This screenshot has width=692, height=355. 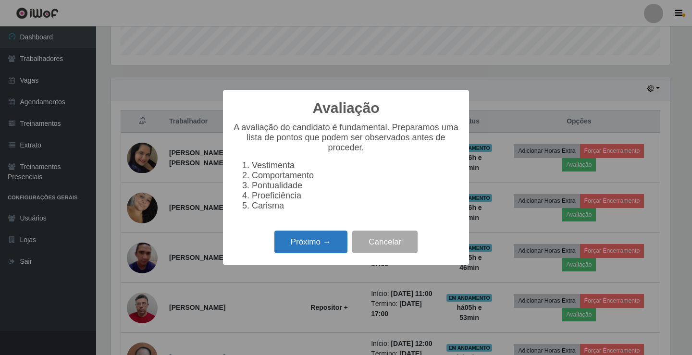 What do you see at coordinates (311, 242) in the screenshot?
I see `button: Próximo →` at bounding box center [311, 242].